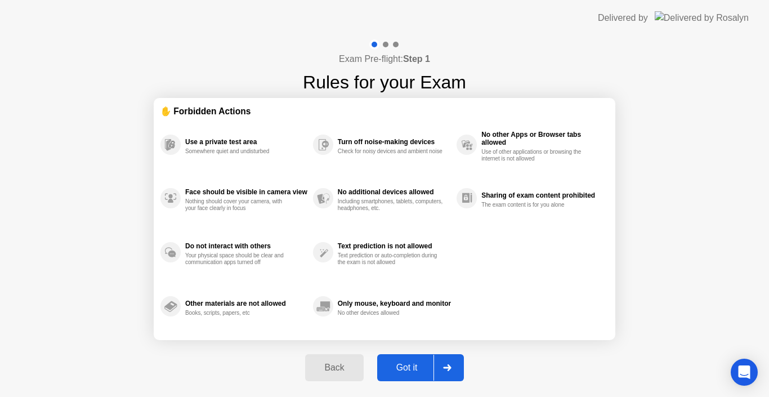  Describe the element at coordinates (542, 138) in the screenshot. I see `div: No other Apps or Browser tabs allowed` at that location.